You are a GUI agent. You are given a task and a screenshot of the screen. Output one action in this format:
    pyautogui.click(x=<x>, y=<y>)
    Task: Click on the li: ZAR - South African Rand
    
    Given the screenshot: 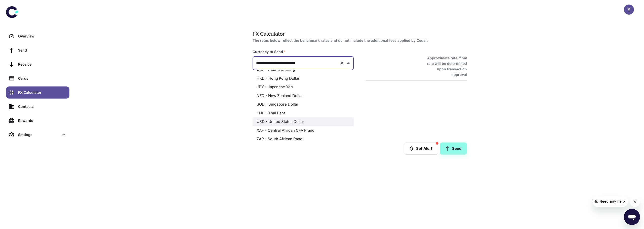 What is the action you would take?
    pyautogui.click(x=303, y=139)
    